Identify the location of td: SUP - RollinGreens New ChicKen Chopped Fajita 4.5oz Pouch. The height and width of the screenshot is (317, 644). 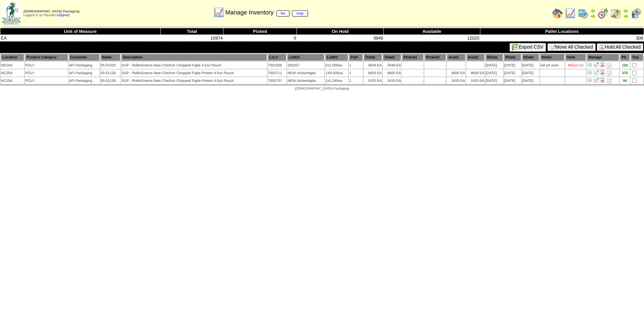
(194, 65).